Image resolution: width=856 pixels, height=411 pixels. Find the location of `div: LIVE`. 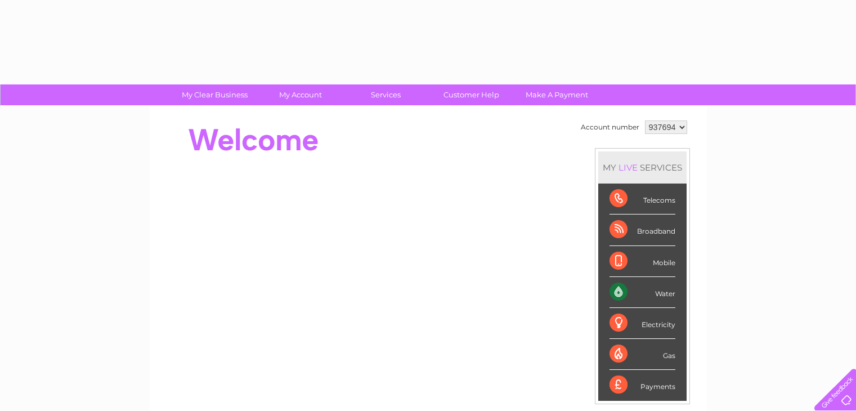

div: LIVE is located at coordinates (628, 167).